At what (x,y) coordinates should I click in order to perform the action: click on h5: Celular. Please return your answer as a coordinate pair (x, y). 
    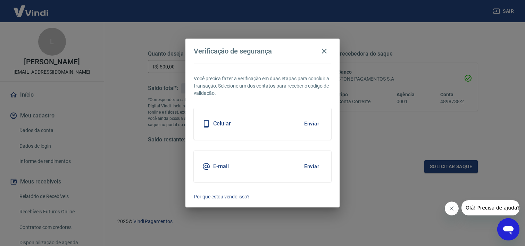
    Looking at the image, I should click on (222, 124).